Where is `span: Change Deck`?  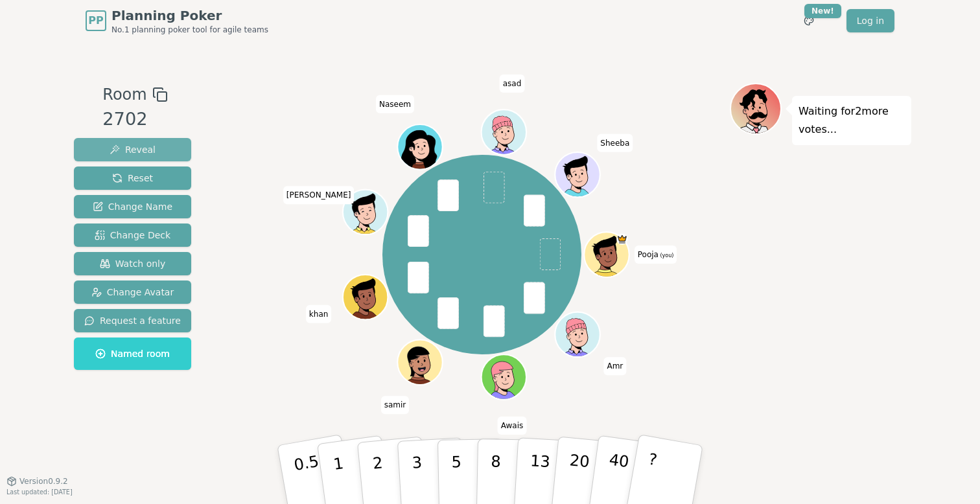 span: Change Deck is located at coordinates (132, 235).